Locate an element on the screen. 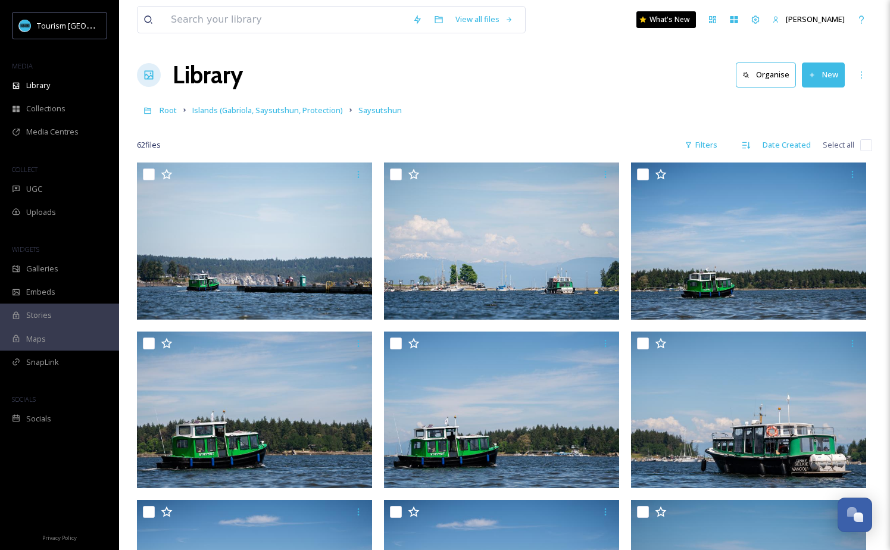 Image resolution: width=890 pixels, height=550 pixels. span: Select all is located at coordinates (838, 145).